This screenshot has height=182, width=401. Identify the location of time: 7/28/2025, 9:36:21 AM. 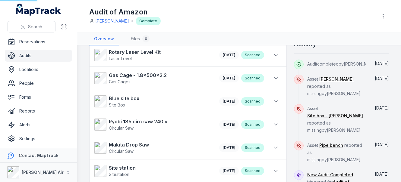
(229, 55).